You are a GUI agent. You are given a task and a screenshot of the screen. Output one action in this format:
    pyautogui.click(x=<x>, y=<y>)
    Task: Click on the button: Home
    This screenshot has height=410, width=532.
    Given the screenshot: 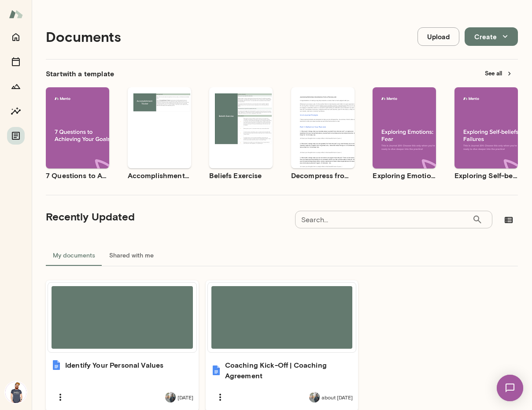 What is the action you would take?
    pyautogui.click(x=16, y=37)
    